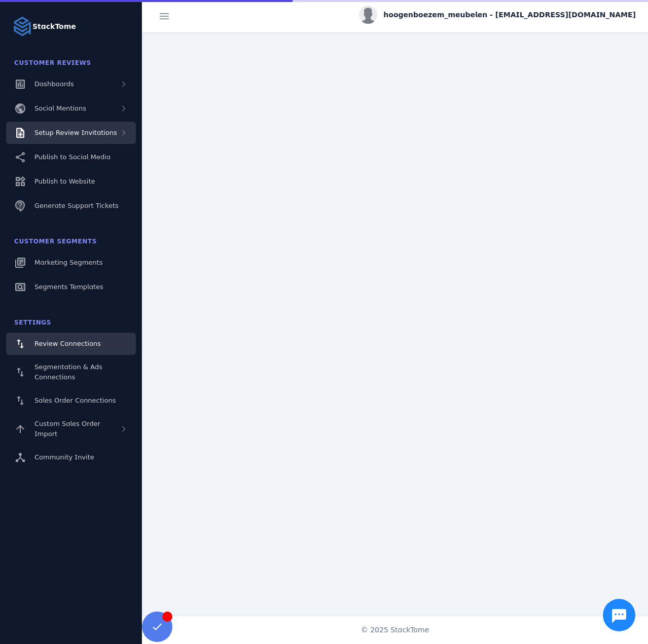  I want to click on span: Publish to Social Media, so click(73, 156).